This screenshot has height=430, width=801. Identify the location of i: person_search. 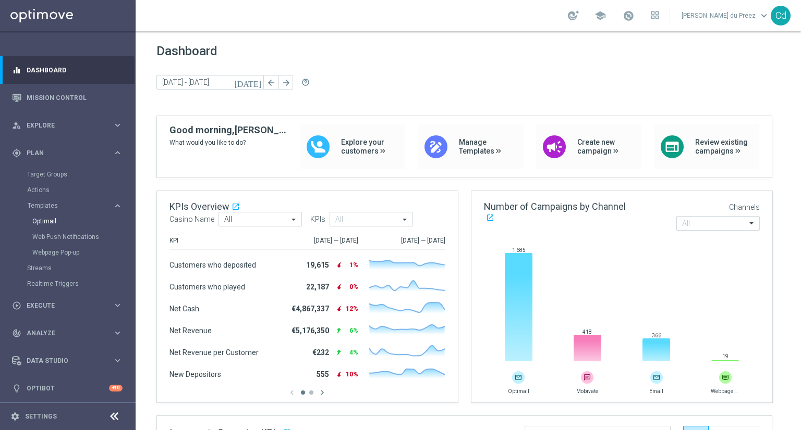
(17, 126).